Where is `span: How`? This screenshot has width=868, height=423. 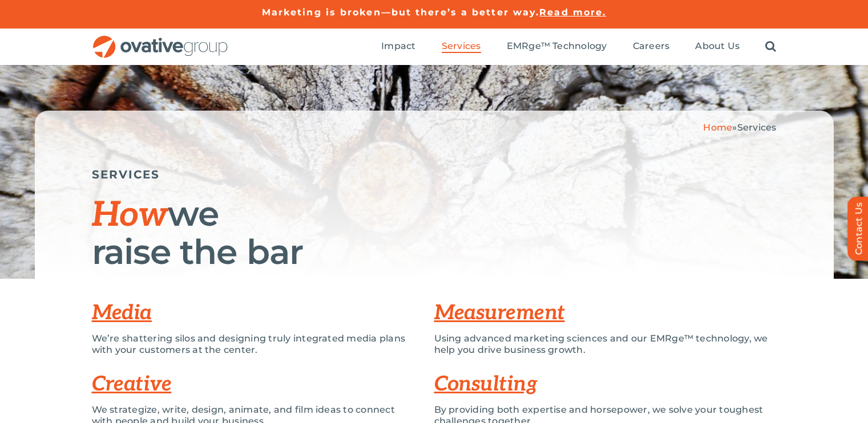
span: How is located at coordinates (130, 216).